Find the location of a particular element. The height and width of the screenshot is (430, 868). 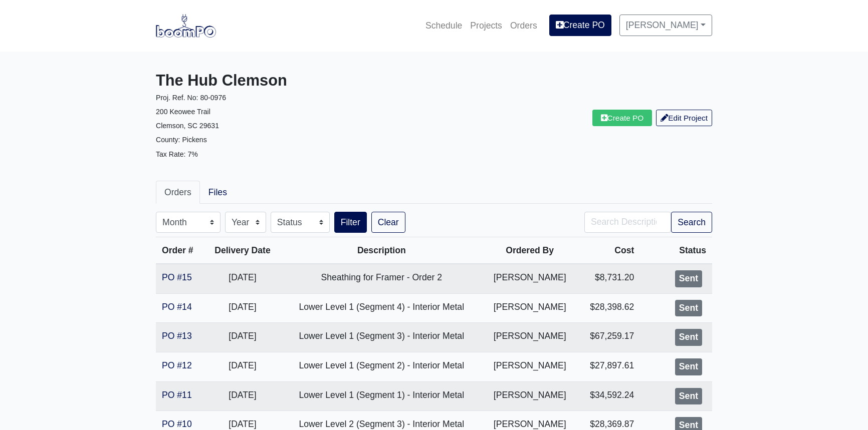

th: Status is located at coordinates (676, 251).